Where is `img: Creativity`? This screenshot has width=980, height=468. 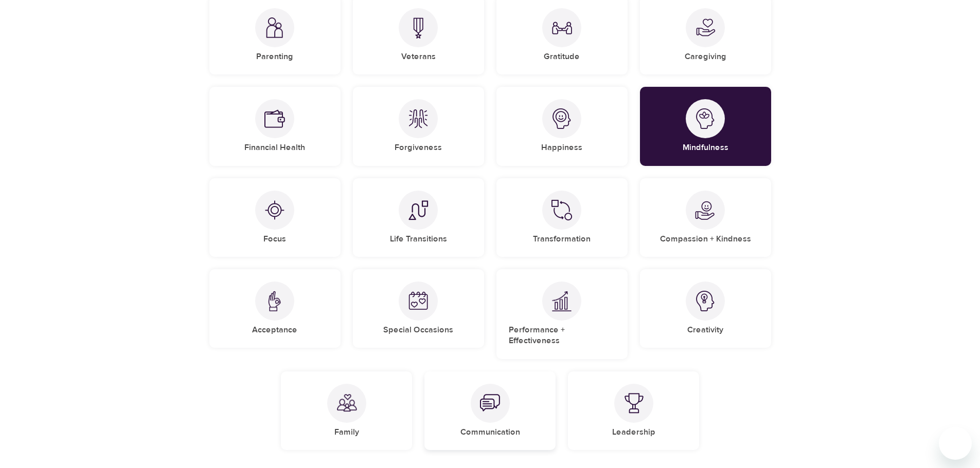
img: Creativity is located at coordinates (705, 301).